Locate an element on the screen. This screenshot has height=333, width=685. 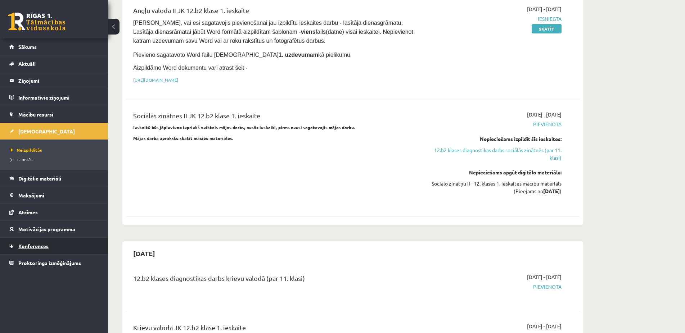
div: Nepieciešams apgūt digitālo materiālu: is located at coordinates (493, 172).